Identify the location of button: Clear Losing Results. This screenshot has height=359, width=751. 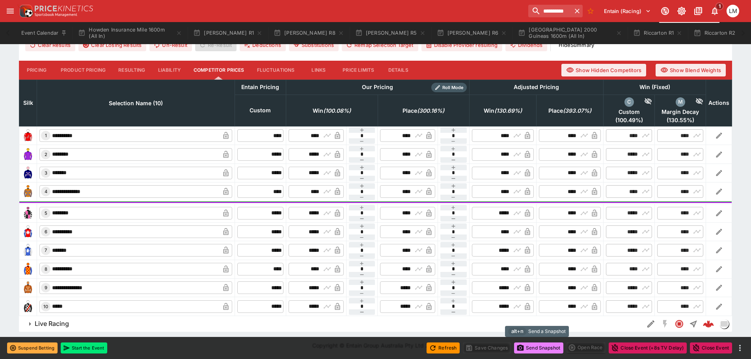
(112, 45).